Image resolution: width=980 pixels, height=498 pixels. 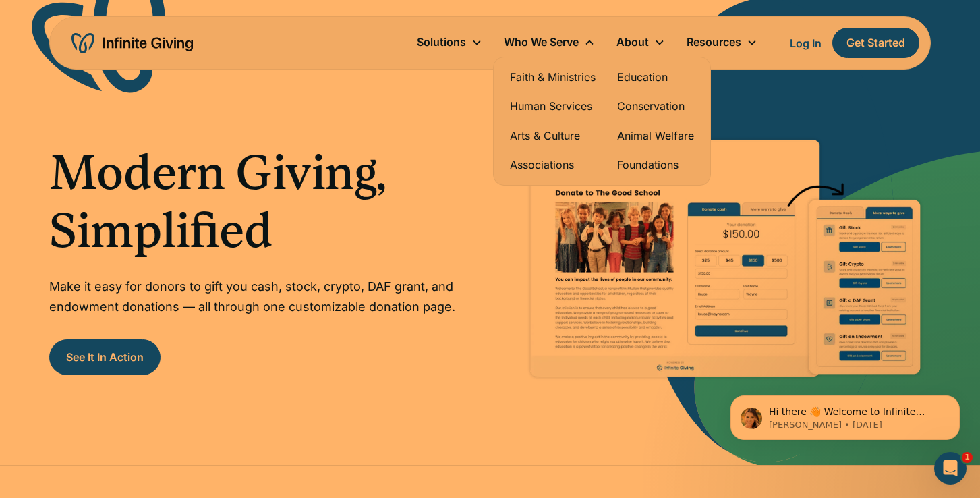 I want to click on img: Profile image for Kasey, so click(x=41, y=51).